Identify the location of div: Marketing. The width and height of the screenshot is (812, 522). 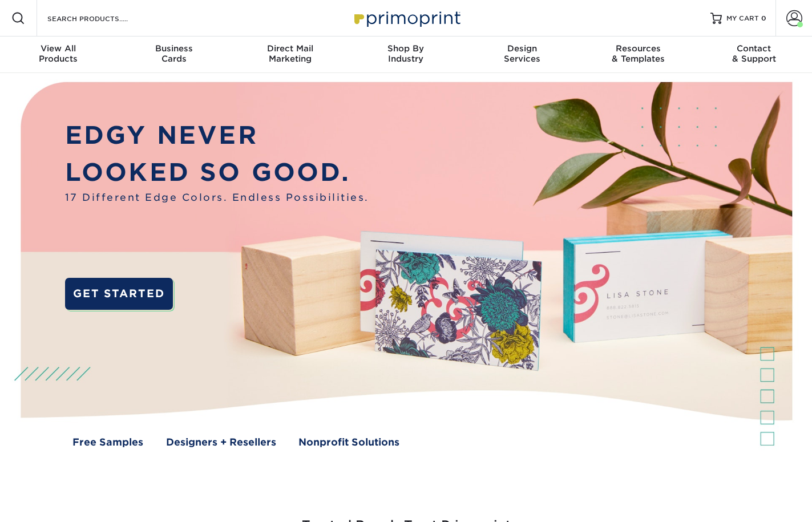
(290, 54).